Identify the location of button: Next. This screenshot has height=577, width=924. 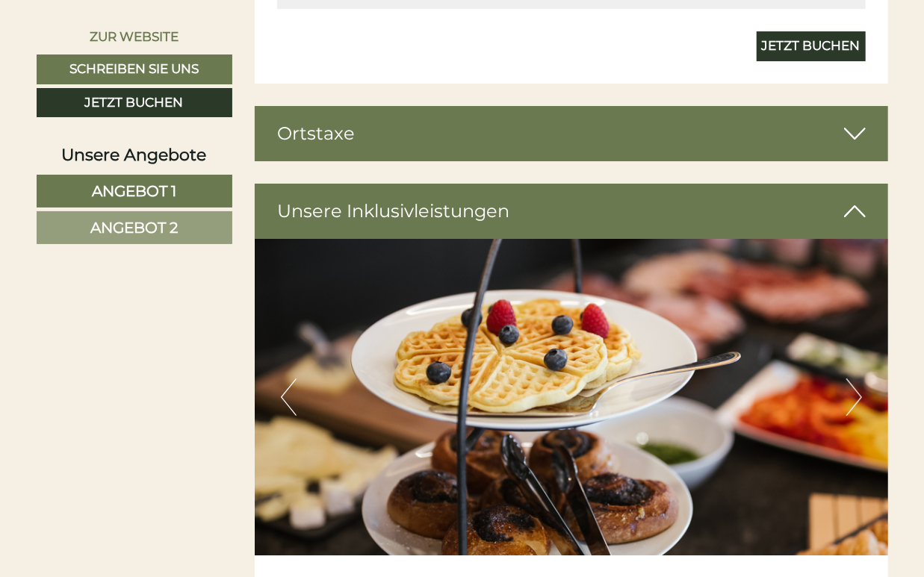
(854, 397).